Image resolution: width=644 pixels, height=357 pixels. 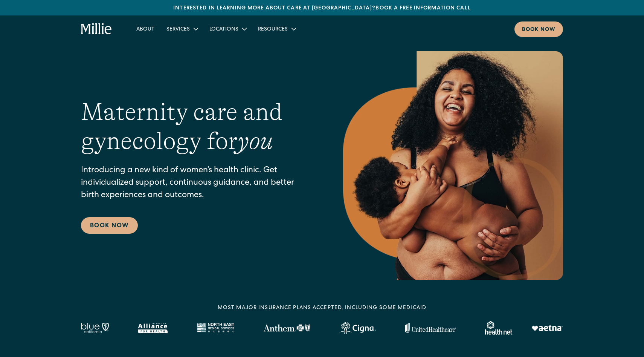 I want to click on img: North East Medical Services logo, so click(x=215, y=328).